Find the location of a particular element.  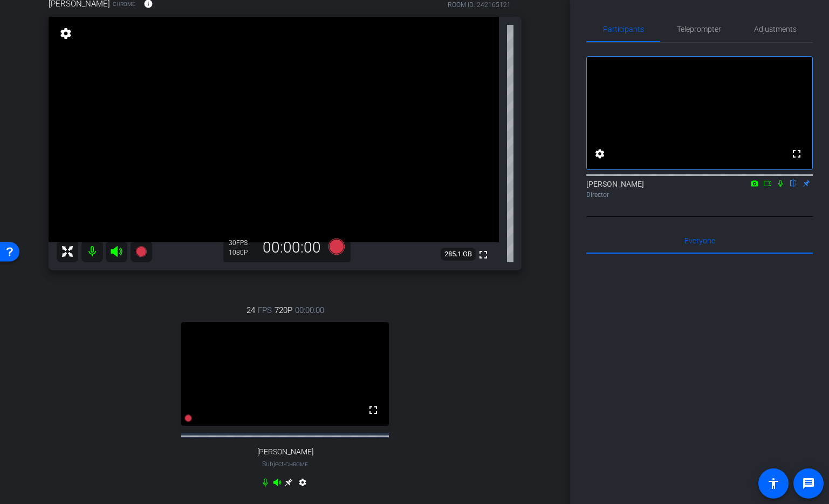

span: 00:00:00 is located at coordinates (310, 310).